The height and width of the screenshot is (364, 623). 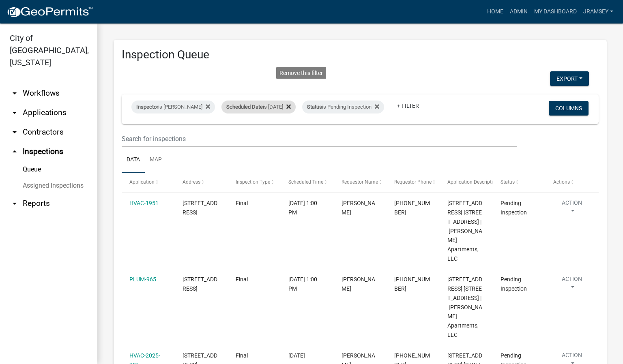 I want to click on span: Application, so click(x=142, y=182).